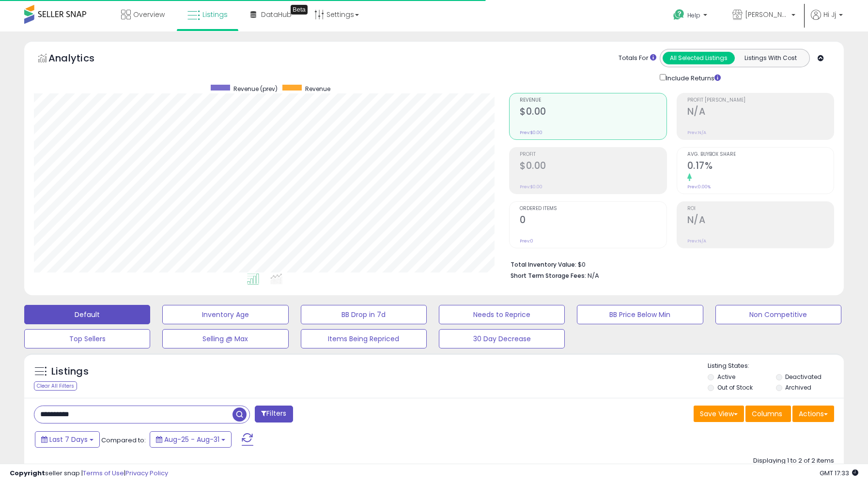  What do you see at coordinates (88, 474) in the screenshot?
I see `div: seller snap | |` at bounding box center [88, 474].